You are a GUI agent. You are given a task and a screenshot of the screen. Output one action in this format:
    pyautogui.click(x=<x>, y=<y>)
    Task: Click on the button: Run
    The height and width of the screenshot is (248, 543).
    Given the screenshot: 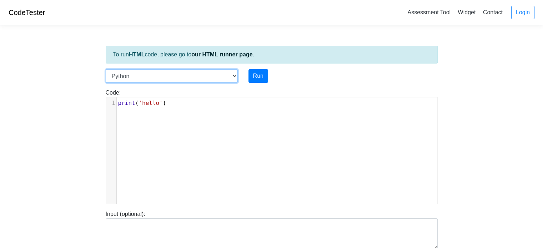 What is the action you would take?
    pyautogui.click(x=258, y=76)
    